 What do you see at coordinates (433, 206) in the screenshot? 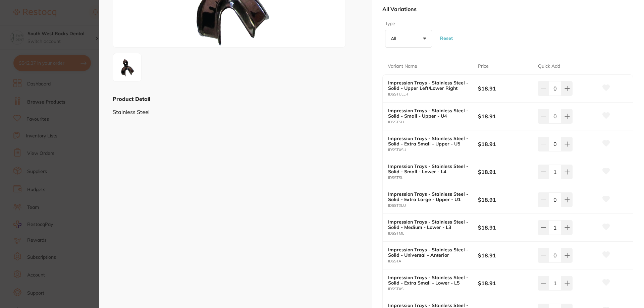
I see `small: IDSSTXLU` at bounding box center [433, 206].